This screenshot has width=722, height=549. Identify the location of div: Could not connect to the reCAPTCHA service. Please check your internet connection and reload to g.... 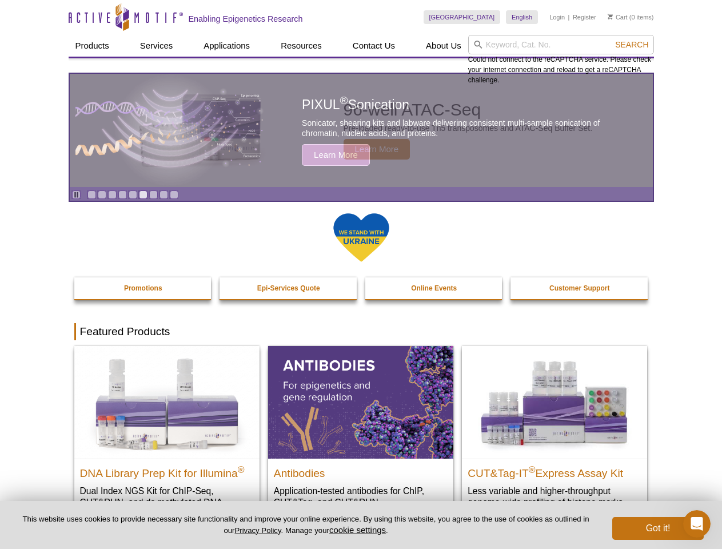
(561, 60).